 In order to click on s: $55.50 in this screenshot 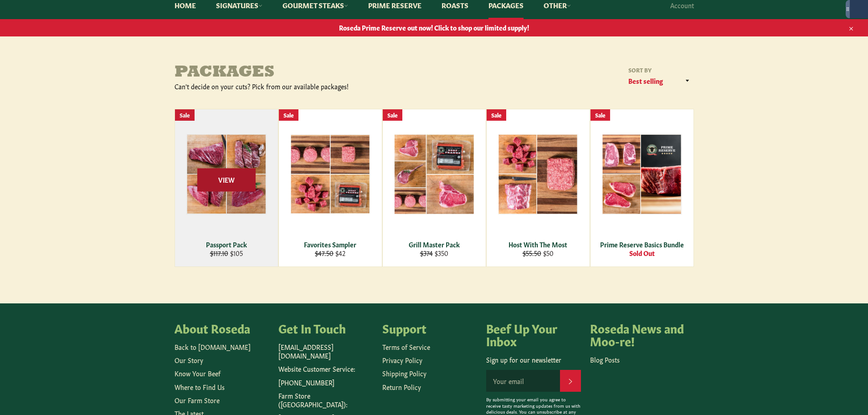, I will do `click(531, 253)`.